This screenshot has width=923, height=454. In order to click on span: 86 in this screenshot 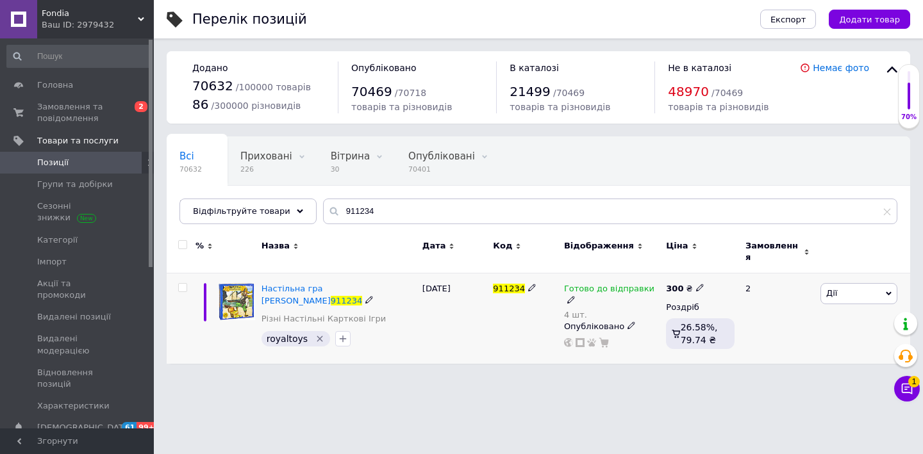, I will do `click(200, 104)`.